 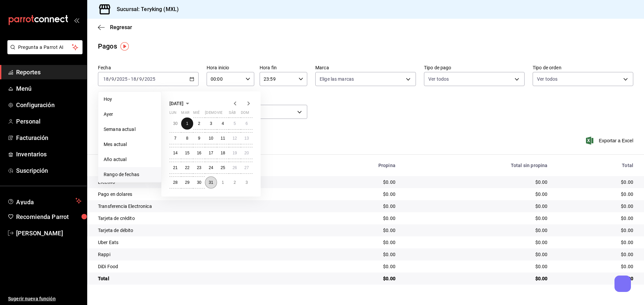 What do you see at coordinates (129, 114) in the screenshot?
I see `span: Ayer` at bounding box center [129, 114].